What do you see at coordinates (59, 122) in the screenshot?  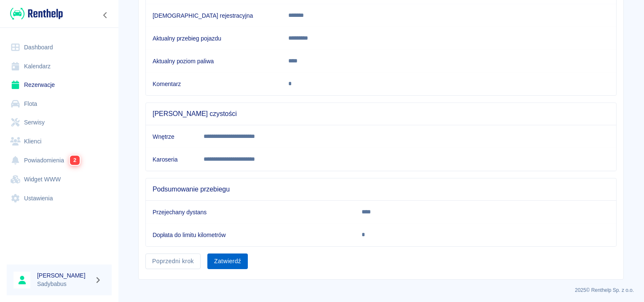 I see `a: Serwisy` at bounding box center [59, 122].